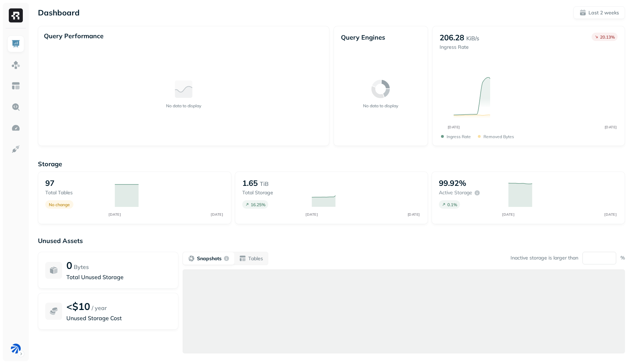 This screenshot has width=632, height=364. What do you see at coordinates (545, 258) in the screenshot?
I see `p: Inactive storage is larger than` at bounding box center [545, 258].